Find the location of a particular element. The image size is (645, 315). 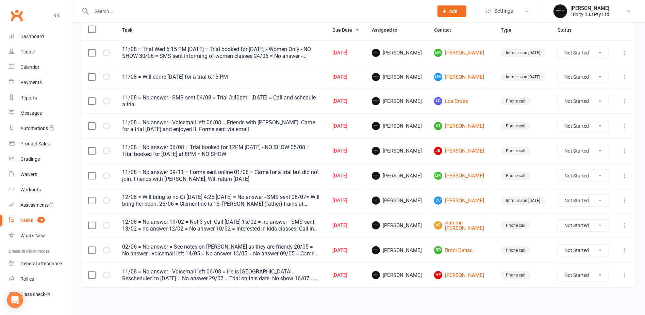

div: Payments is located at coordinates (31, 82).